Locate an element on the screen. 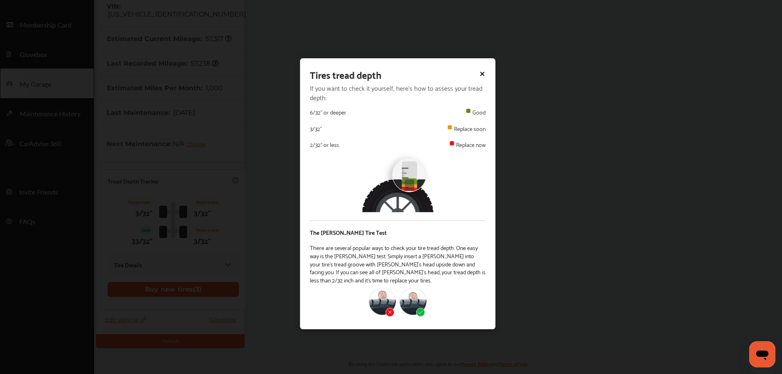 This screenshot has height=374, width=782. p: Tires tread depth is located at coordinates (345, 74).